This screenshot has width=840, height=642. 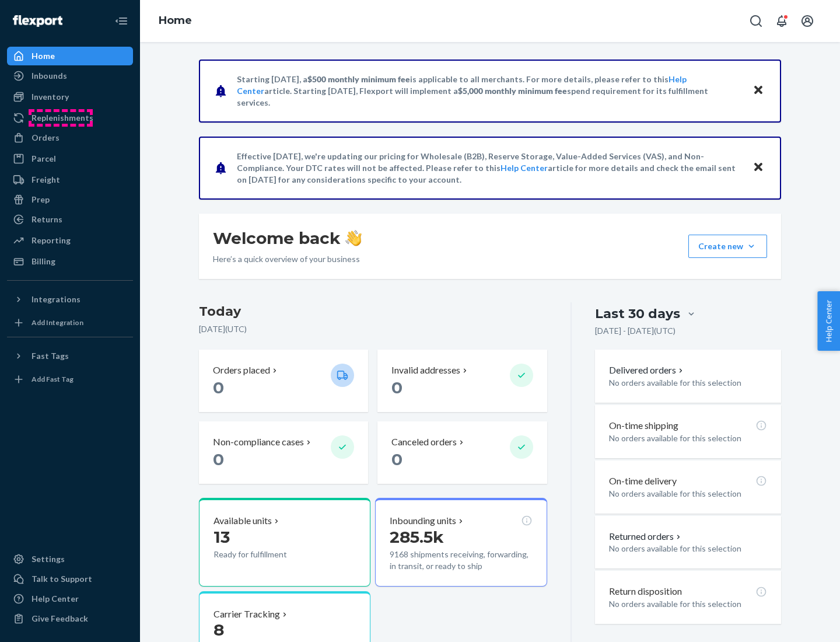 I want to click on div: Orders, so click(x=46, y=138).